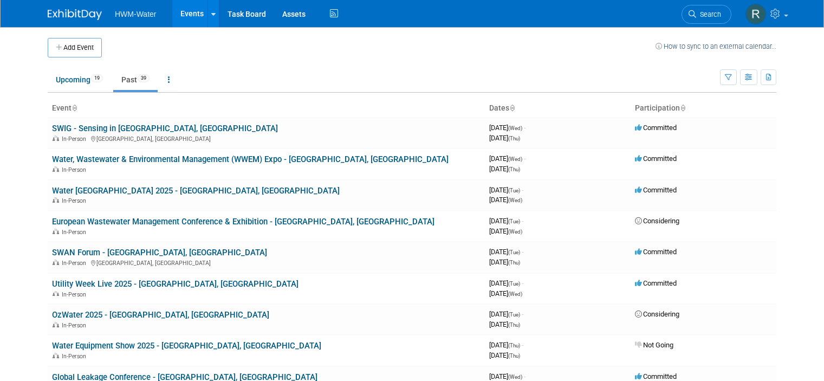 The height and width of the screenshot is (381, 824). What do you see at coordinates (75, 15) in the screenshot?
I see `img: ExhibitDay` at bounding box center [75, 15].